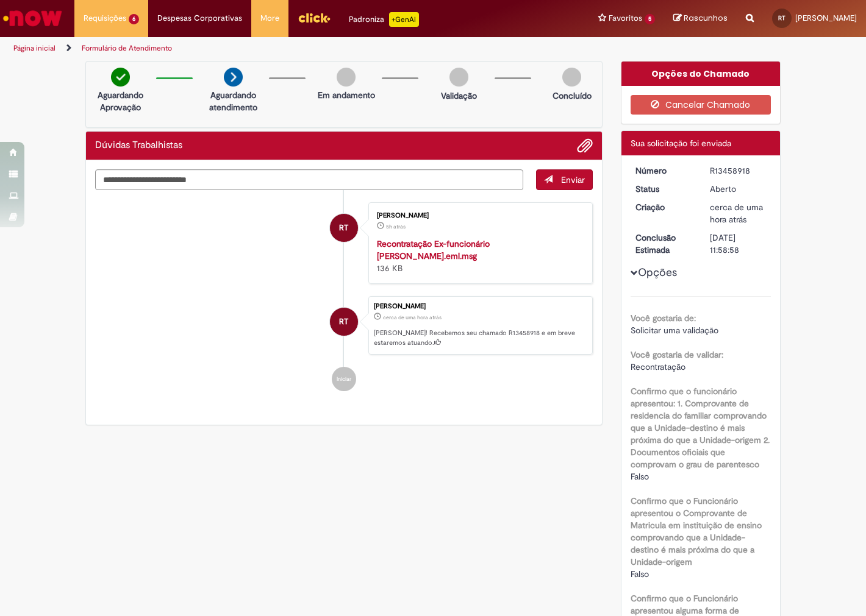  I want to click on img: arrow-next.png, so click(233, 77).